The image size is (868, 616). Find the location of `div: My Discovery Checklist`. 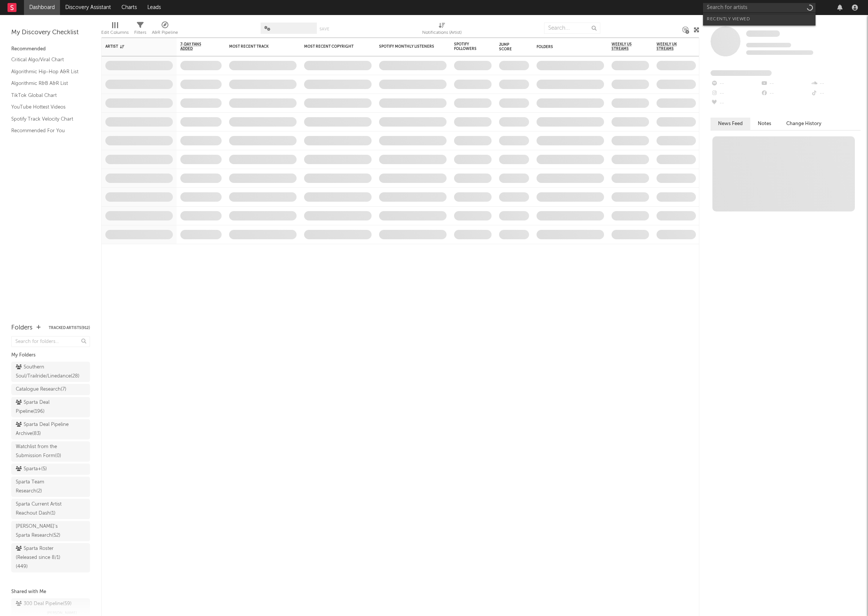

div: My Discovery Checklist is located at coordinates (50, 33).